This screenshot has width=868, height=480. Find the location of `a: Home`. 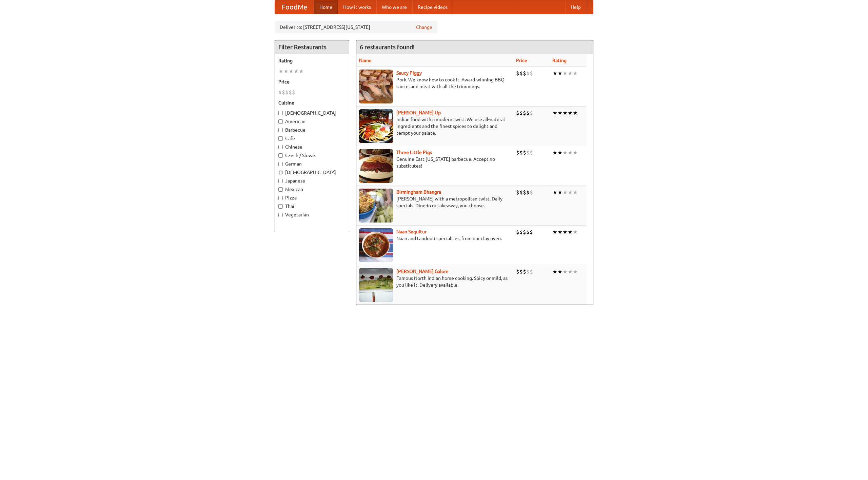

a: Home is located at coordinates (326, 7).